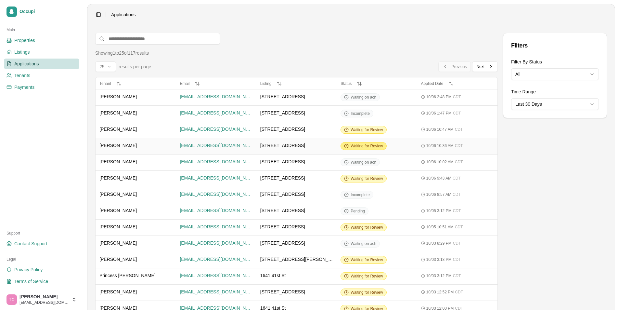  I want to click on button: Tenant, so click(136, 84).